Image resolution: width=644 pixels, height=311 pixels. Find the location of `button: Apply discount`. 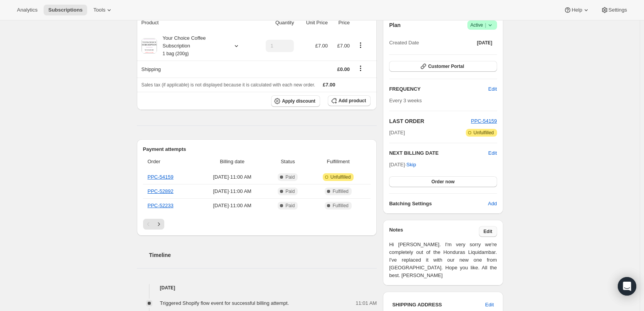

button: Apply discount is located at coordinates (295, 101).